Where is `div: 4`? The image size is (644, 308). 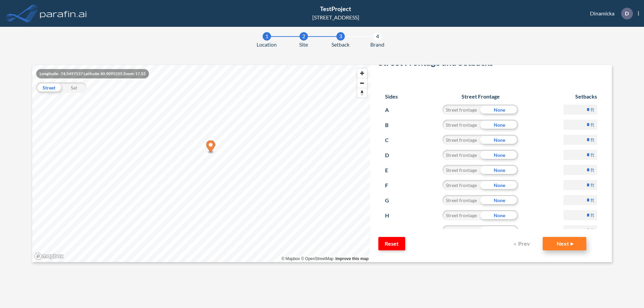 div: 4 is located at coordinates (377, 36).